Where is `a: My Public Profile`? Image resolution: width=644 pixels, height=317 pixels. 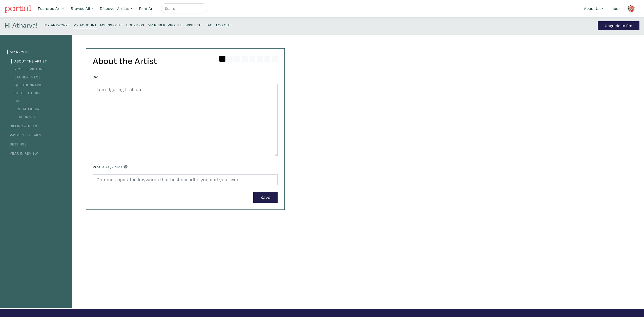 a: My Public Profile is located at coordinates (165, 25).